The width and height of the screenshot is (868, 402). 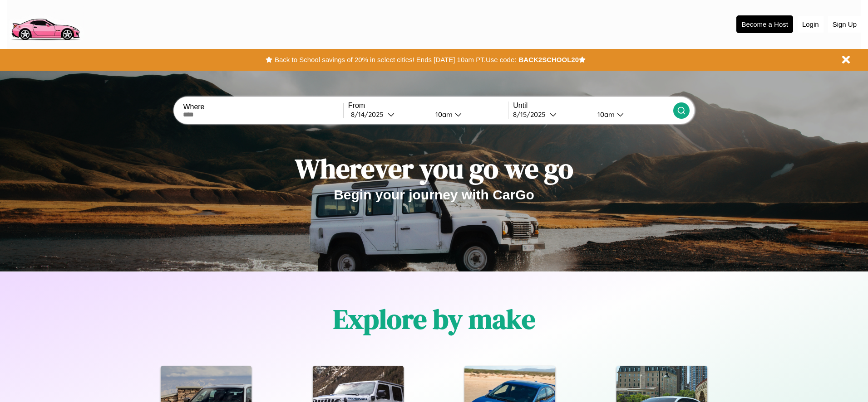 What do you see at coordinates (764, 24) in the screenshot?
I see `button: Become a Host` at bounding box center [764, 24].